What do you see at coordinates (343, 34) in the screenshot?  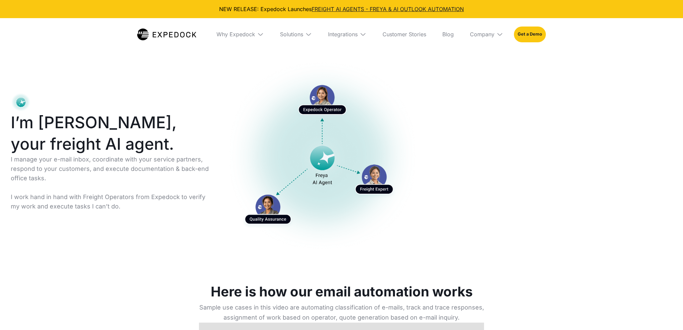 I see `div: Integrations` at bounding box center [343, 34].